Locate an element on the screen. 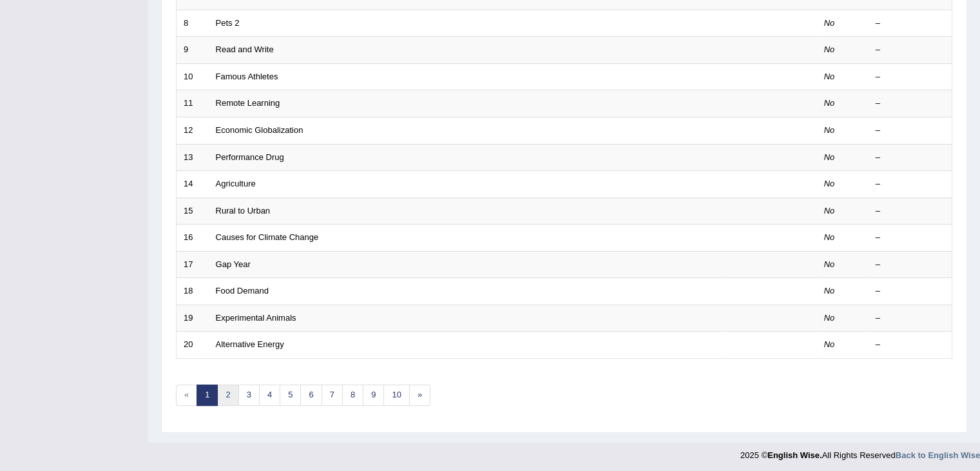  a: 5 is located at coordinates (290, 395).